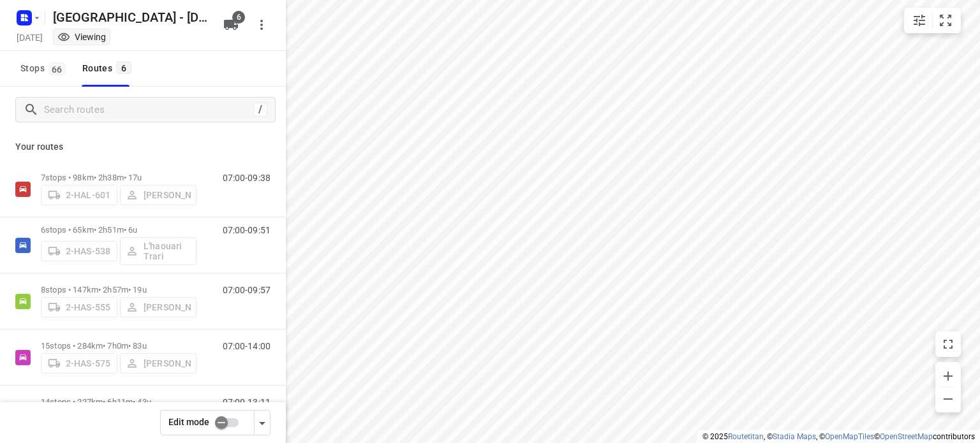 The height and width of the screenshot is (443, 980). What do you see at coordinates (746, 436) in the screenshot?
I see `a: Routetitan` at bounding box center [746, 436].